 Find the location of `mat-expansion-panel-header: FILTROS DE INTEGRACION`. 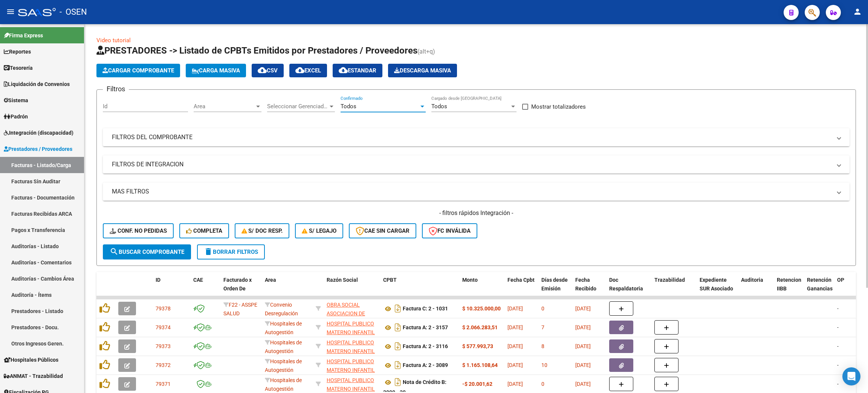

mat-expansion-panel-header: FILTROS DE INTEGRACION is located at coordinates (476, 165).